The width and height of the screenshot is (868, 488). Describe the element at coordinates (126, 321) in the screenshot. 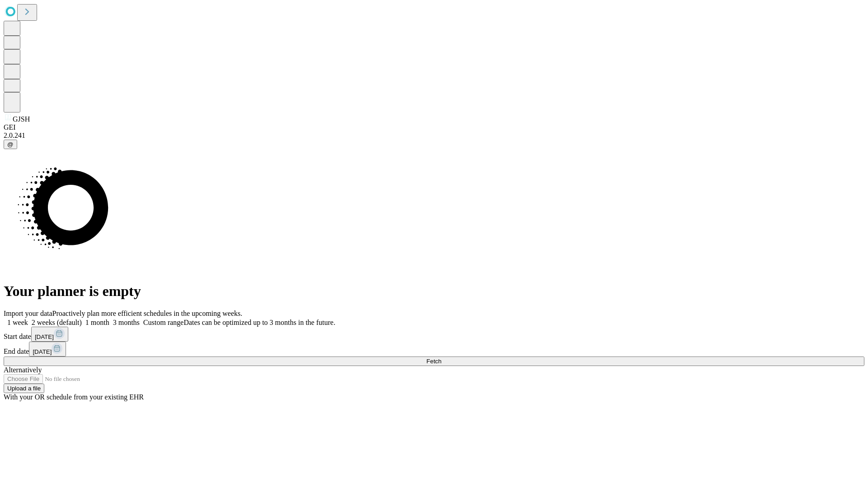

I see `span: 3 months` at that location.